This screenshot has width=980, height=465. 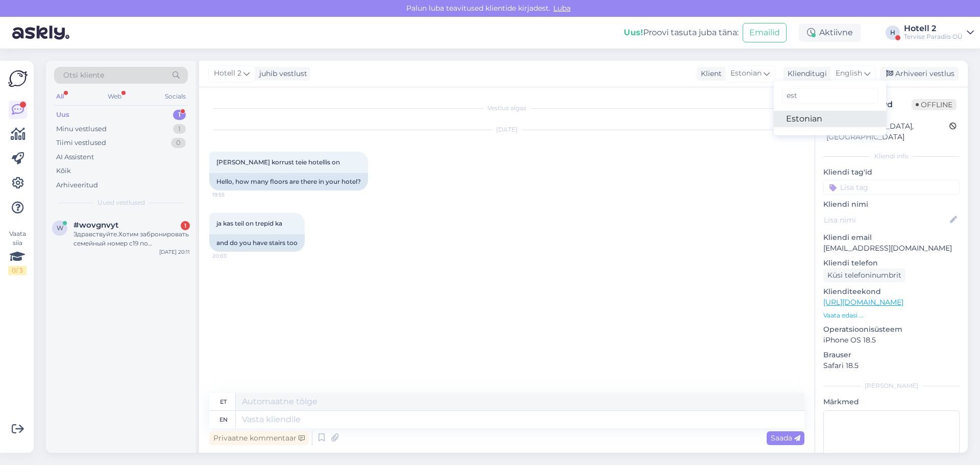 I want to click on p: Brauser, so click(x=891, y=355).